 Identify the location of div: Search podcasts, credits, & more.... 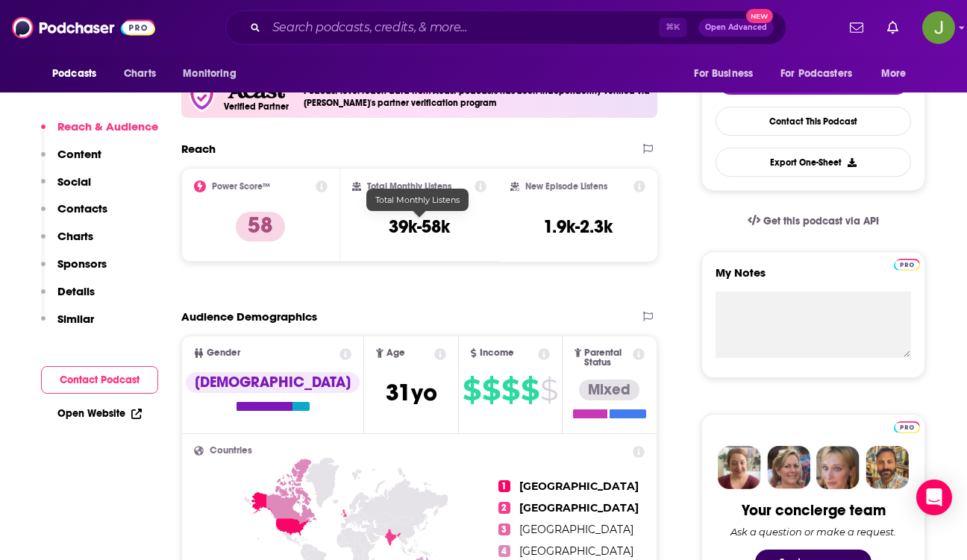
(506, 27).